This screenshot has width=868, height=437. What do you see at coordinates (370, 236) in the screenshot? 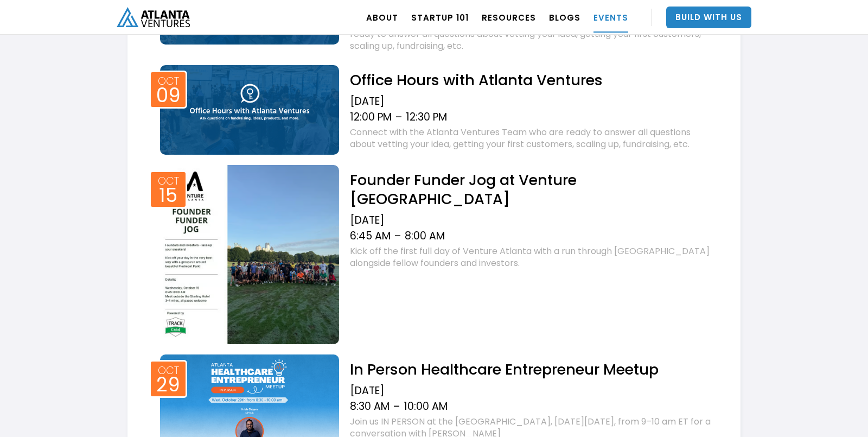
I see `div: 6:45 AM` at bounding box center [370, 236].